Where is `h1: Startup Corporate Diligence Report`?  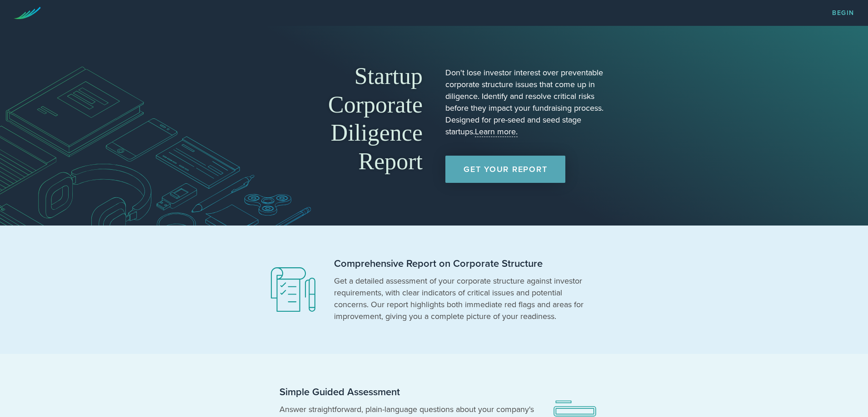 h1: Startup Corporate Diligence Report is located at coordinates (342, 119).